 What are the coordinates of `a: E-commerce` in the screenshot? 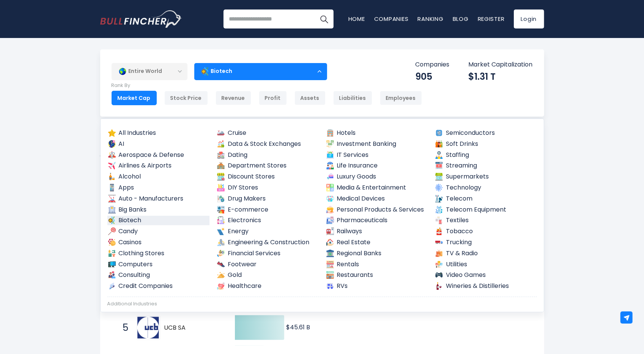 It's located at (267, 210).